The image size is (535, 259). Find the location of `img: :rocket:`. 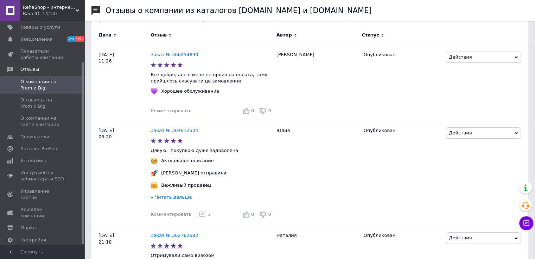

img: :rocket: is located at coordinates (154, 173).